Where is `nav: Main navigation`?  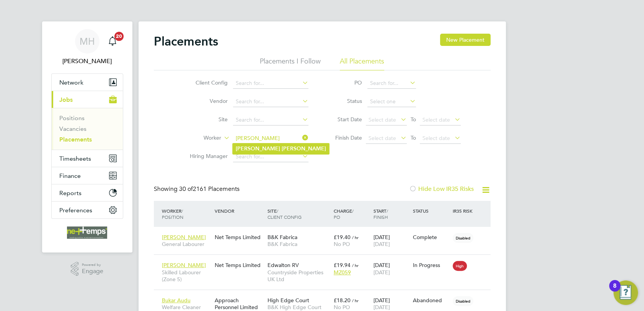 nav: Main navigation is located at coordinates (87, 137).